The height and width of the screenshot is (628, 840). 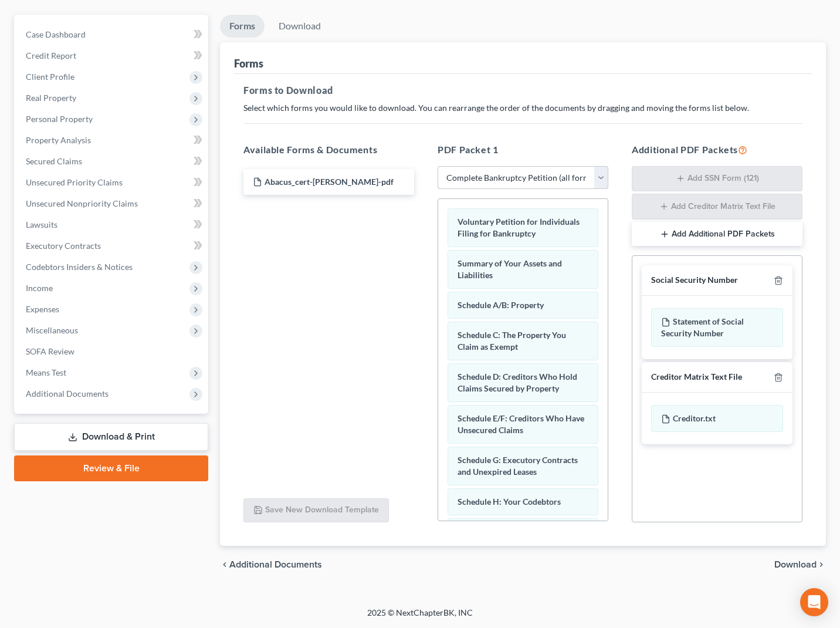 I want to click on div: Social Security Number, so click(x=695, y=280).